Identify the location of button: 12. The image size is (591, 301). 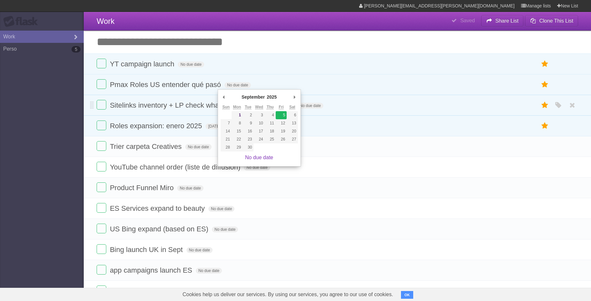
(281, 123).